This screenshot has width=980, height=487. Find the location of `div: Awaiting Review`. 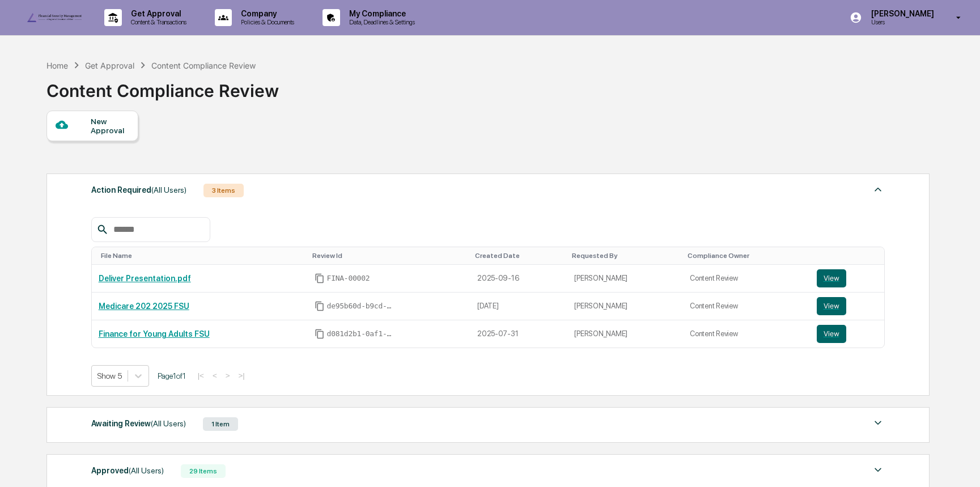

div: Awaiting Review is located at coordinates (138, 424).